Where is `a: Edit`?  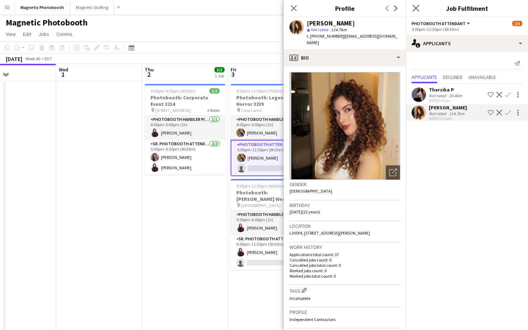
a: Edit is located at coordinates (27, 34).